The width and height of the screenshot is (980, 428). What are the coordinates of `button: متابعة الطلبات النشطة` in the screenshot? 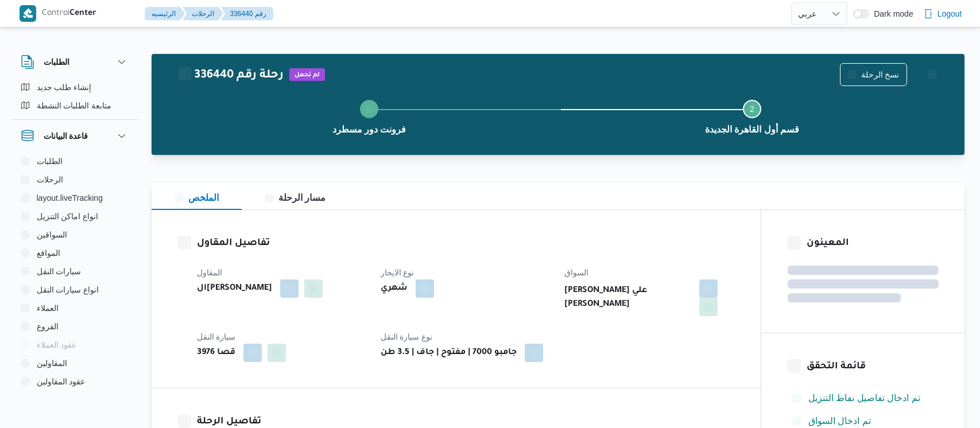 It's located at (75, 106).